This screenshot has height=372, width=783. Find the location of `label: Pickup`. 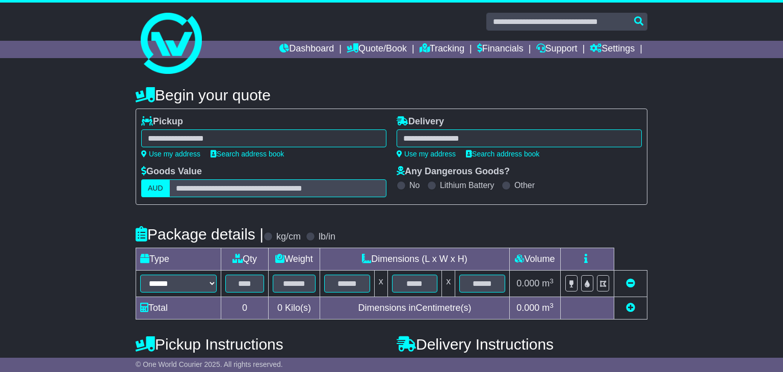

label: Pickup is located at coordinates (162, 122).